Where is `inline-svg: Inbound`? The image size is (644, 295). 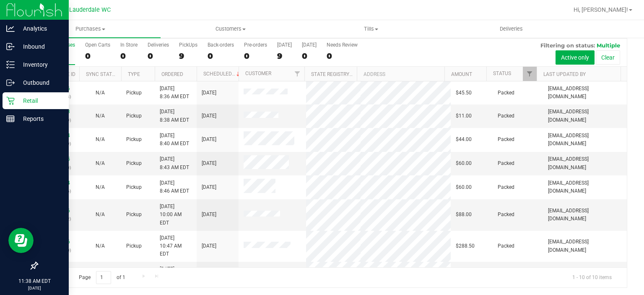 inline-svg: Inbound is located at coordinates (11, 46).